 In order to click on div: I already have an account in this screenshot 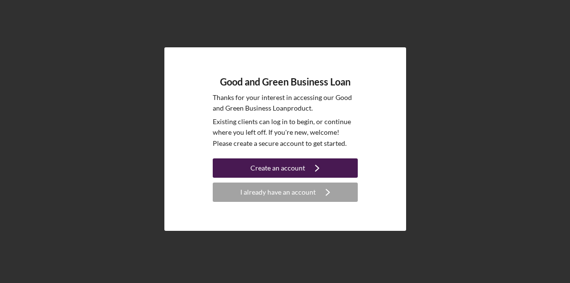, I will do `click(278, 192)`.